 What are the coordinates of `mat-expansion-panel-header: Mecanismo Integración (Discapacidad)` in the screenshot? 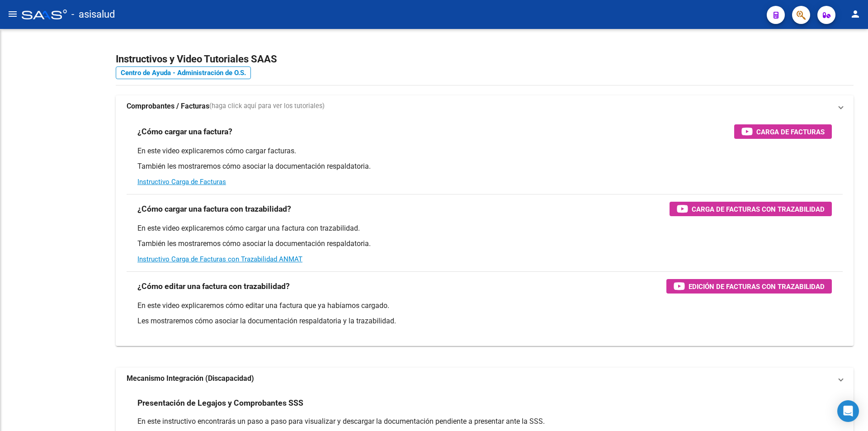 It's located at (485, 378).